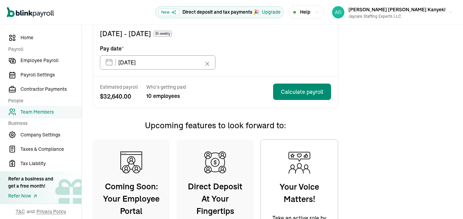  What do you see at coordinates (131, 198) in the screenshot?
I see `span: Coming Soon: Your Employee Portal` at bounding box center [131, 198].